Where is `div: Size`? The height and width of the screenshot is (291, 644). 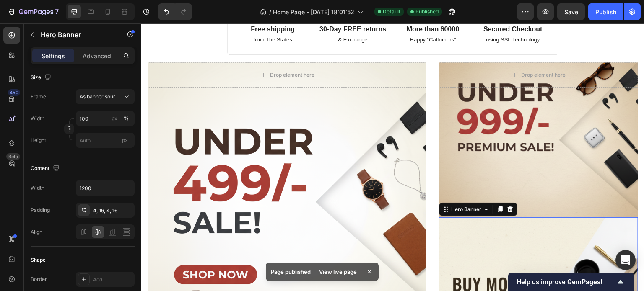 div: Size is located at coordinates (42, 78).